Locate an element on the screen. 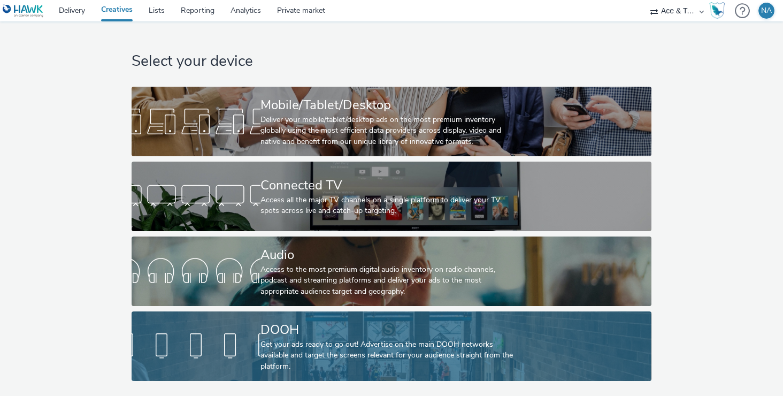 The height and width of the screenshot is (396, 783). a: Connected TVAccess all the major TV channels on a single platform to deliver your TV spots across... is located at coordinates (391, 196).